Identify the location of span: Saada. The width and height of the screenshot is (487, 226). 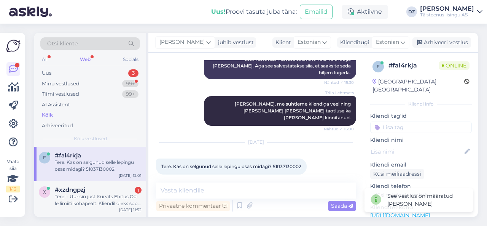
(342, 205).